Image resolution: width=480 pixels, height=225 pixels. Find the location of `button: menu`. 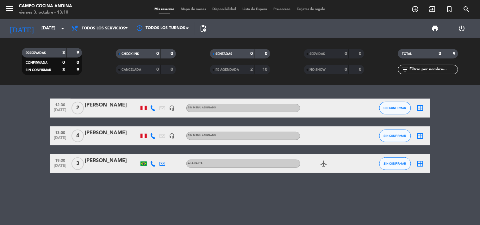

button: menu is located at coordinates (9, 9).